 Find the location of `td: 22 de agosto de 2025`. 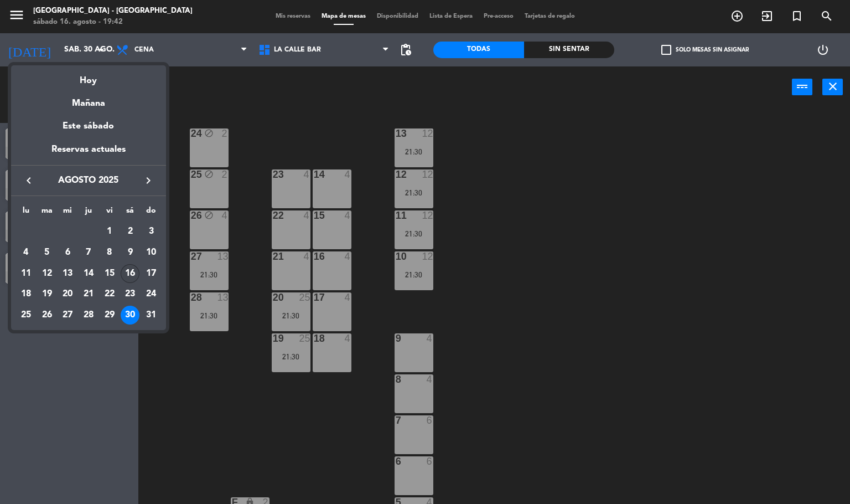

td: 22 de agosto de 2025 is located at coordinates (110, 294).